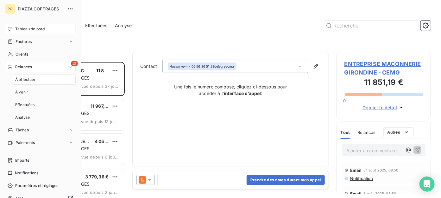 The width and height of the screenshot is (441, 198). What do you see at coordinates (25, 80) in the screenshot?
I see `span: À effectuer` at bounding box center [25, 80].